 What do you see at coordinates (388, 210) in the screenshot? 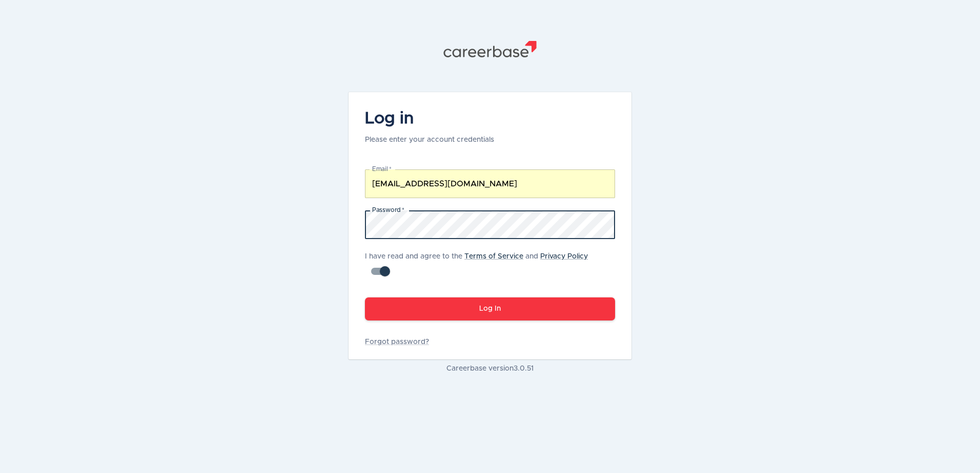
I see `label: Password` at bounding box center [388, 210].